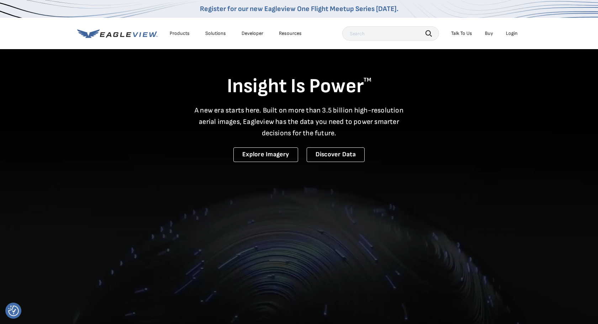 The height and width of the screenshot is (324, 598). I want to click on div: Talk To Us, so click(461, 33).